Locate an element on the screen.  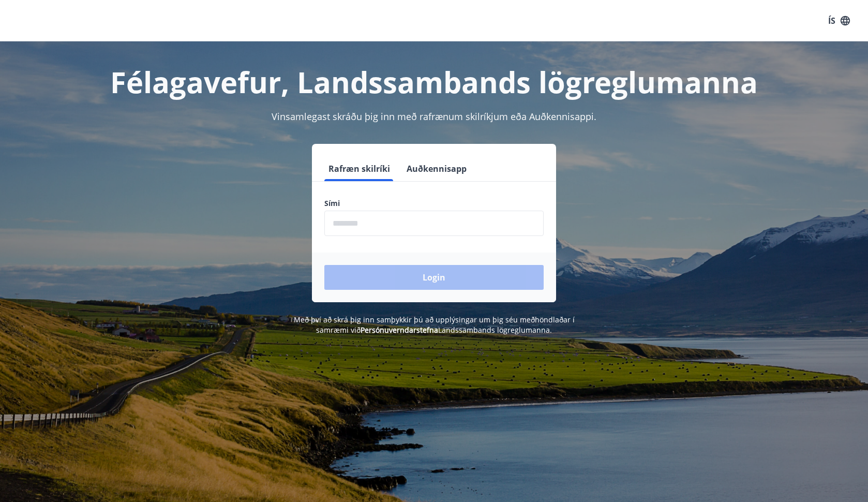
button: ÍS is located at coordinates (839, 20).